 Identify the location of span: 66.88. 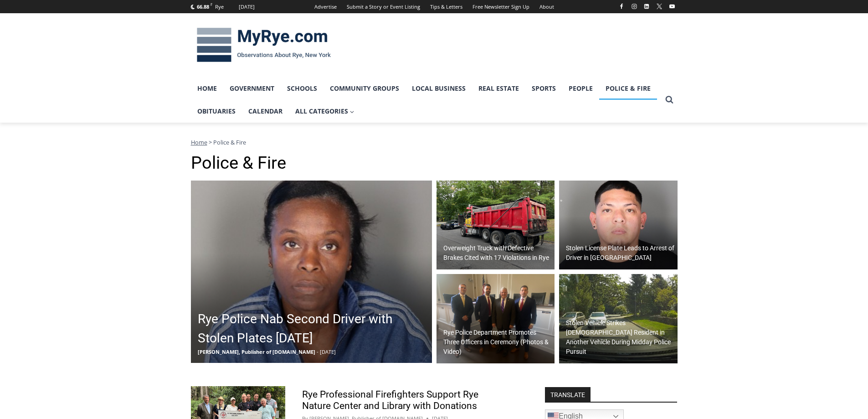
(203, 7).